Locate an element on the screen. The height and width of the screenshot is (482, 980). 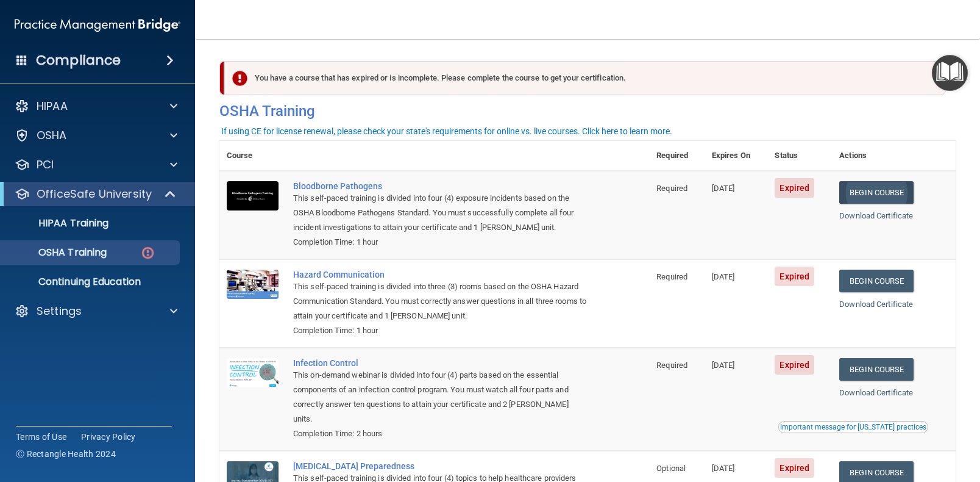
a: PCI is located at coordinates (95, 164).